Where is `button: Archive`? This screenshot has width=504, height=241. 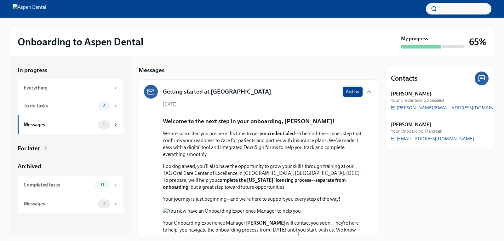 button: Archive is located at coordinates (353, 92).